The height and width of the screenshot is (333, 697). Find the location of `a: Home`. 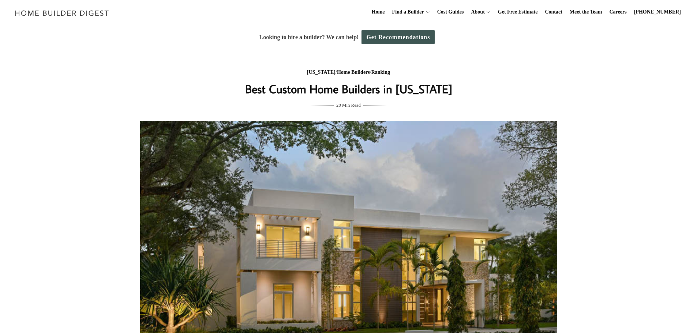

a: Home is located at coordinates (378, 12).